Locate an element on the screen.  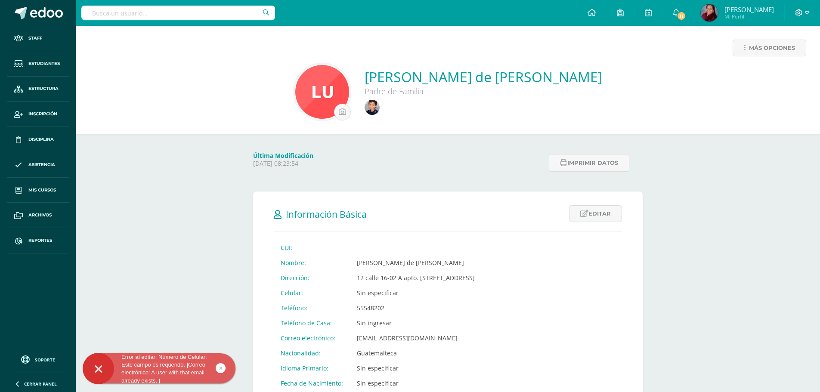
td: 55548202 is located at coordinates (416, 308).